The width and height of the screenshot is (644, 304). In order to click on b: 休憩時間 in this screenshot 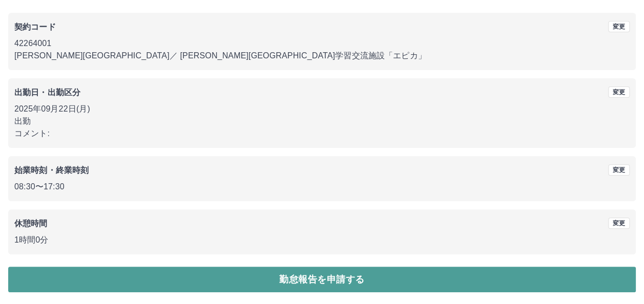, I will do `click(31, 223)`.